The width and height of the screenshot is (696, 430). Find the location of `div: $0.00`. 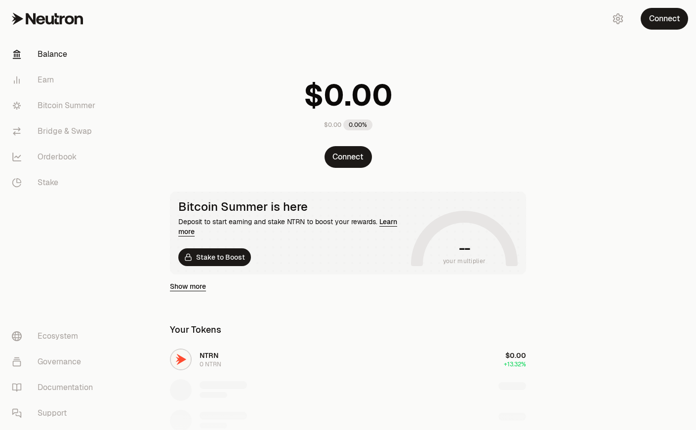

div: $0.00 is located at coordinates (332, 125).